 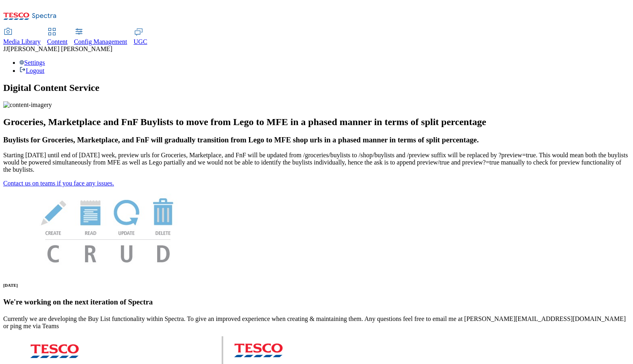 What do you see at coordinates (27, 105) in the screenshot?
I see `img: content-imagery` at bounding box center [27, 105].